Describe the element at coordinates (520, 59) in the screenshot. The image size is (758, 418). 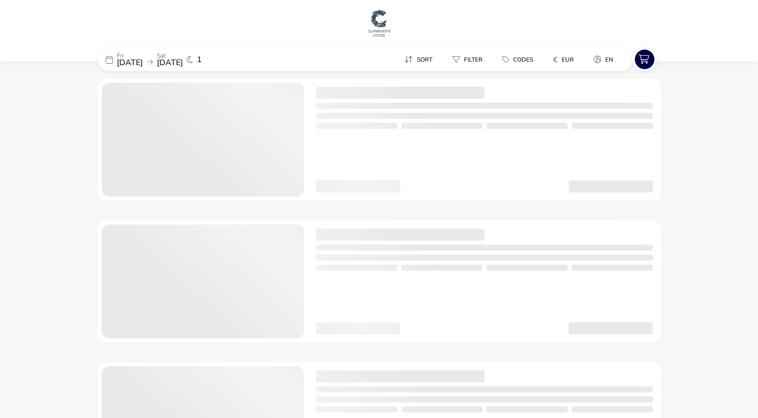
I see `naf-pibe-menu-bar-item: Codes` at that location.